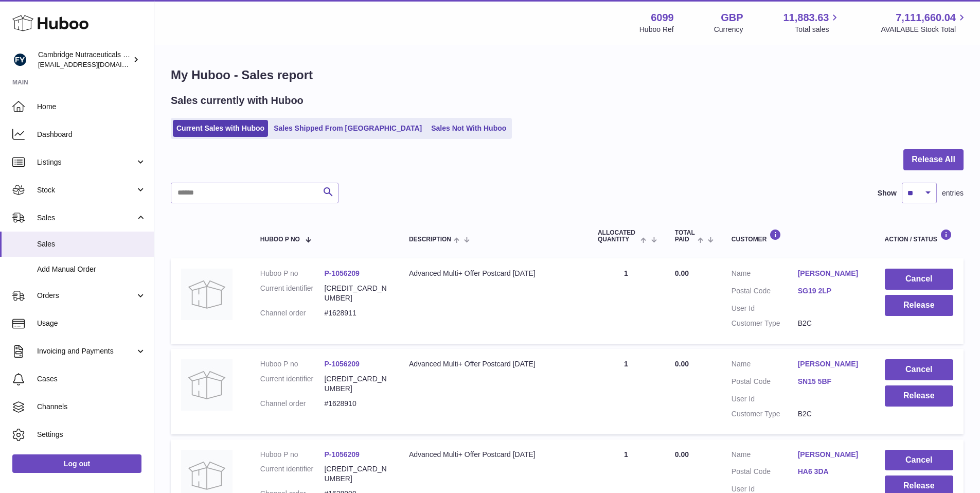 The image size is (980, 493). Describe the element at coordinates (924, 23) in the screenshot. I see `a: 7,111,660.04 AVAILABLE Stock Total` at that location.